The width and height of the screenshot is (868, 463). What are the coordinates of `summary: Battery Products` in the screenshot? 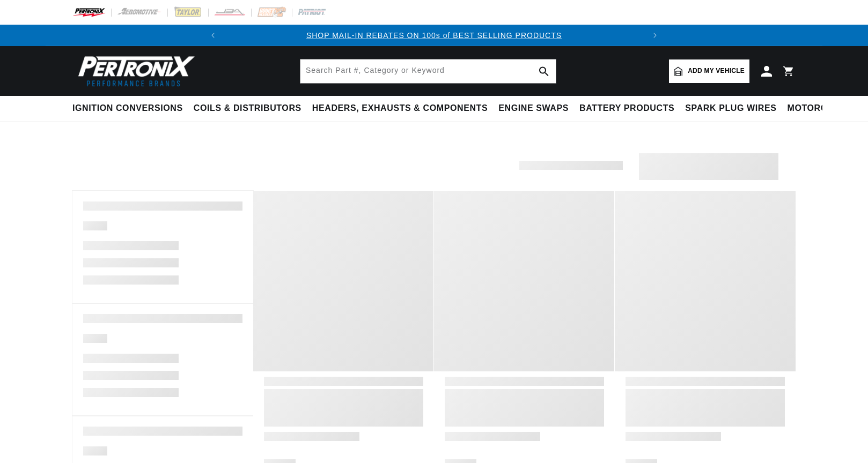 It's located at (626, 108).